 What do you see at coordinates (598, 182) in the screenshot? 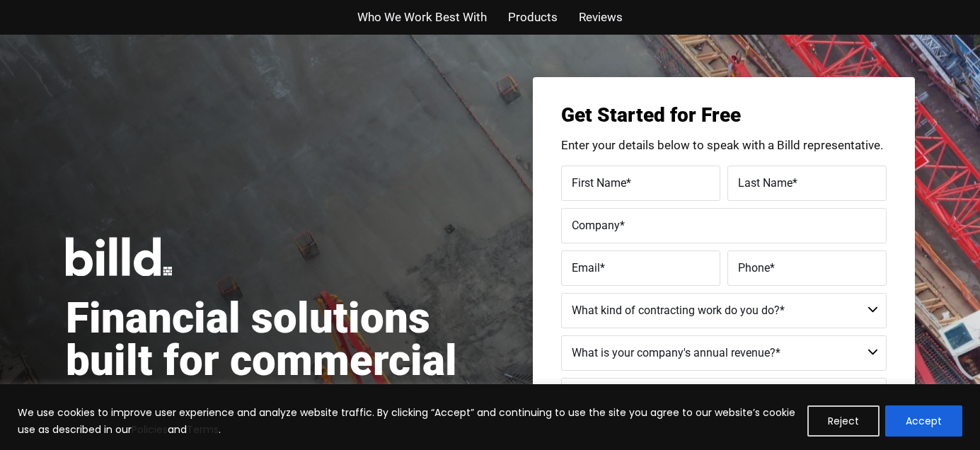
I see `span: First Name` at bounding box center [598, 182].